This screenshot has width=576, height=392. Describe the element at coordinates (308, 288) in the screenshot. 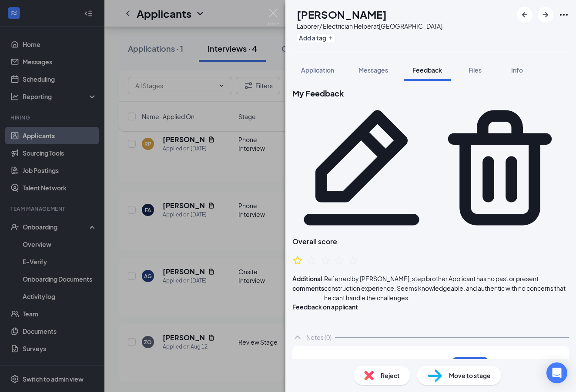

I see `span: Additional comments` at that location.